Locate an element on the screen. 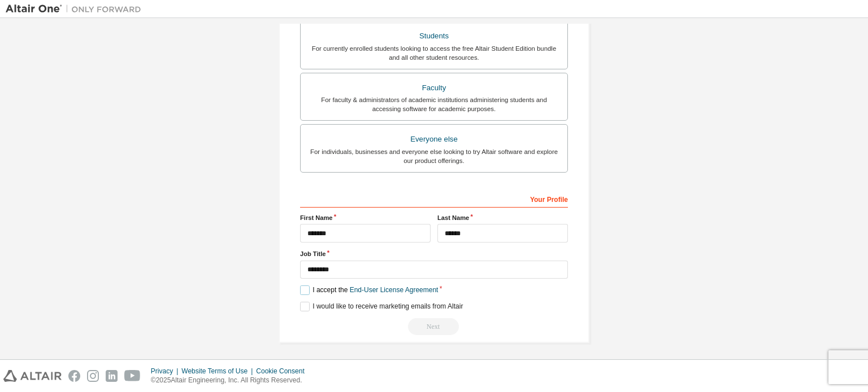 The height and width of the screenshot is (392, 868). div: Faculty is located at coordinates (434, 88).